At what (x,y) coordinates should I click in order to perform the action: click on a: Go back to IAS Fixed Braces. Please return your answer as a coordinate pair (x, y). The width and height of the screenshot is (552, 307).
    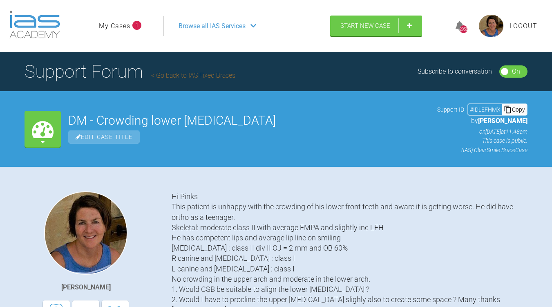
    Looking at the image, I should click on (193, 75).